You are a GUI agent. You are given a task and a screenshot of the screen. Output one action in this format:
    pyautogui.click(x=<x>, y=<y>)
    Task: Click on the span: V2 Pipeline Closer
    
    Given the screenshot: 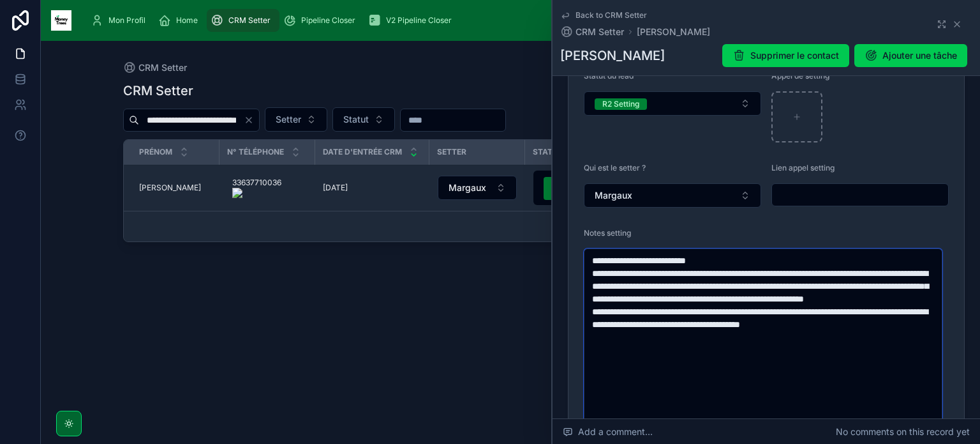 What is the action you would take?
    pyautogui.click(x=418, y=21)
    